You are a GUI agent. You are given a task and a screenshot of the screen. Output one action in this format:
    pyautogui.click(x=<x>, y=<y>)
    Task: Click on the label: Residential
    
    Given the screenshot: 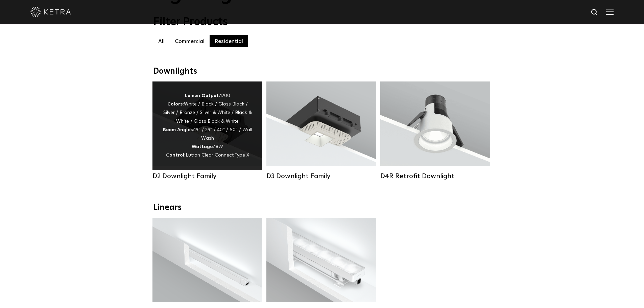 What is the action you would take?
    pyautogui.click(x=229, y=41)
    